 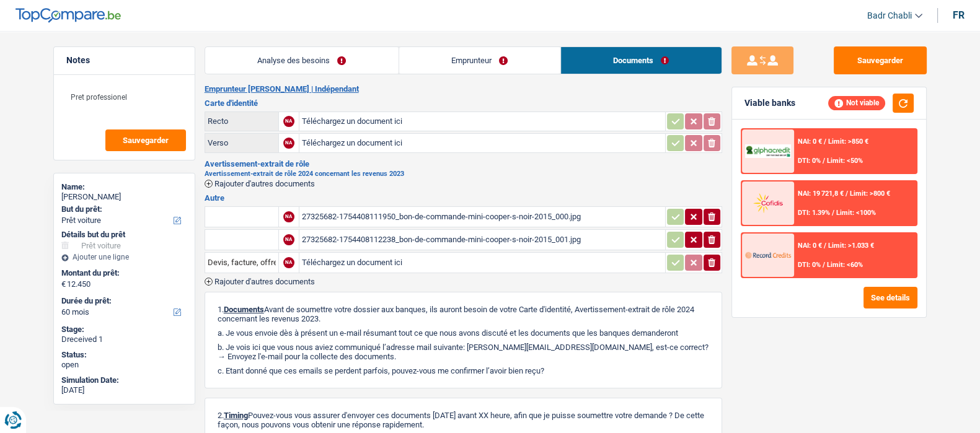 I want to click on img: TopCompare Logo, so click(x=68, y=16).